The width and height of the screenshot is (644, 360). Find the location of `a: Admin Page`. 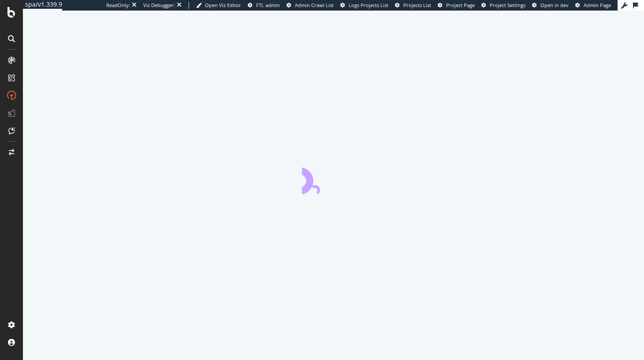

a: Admin Page is located at coordinates (592, 5).